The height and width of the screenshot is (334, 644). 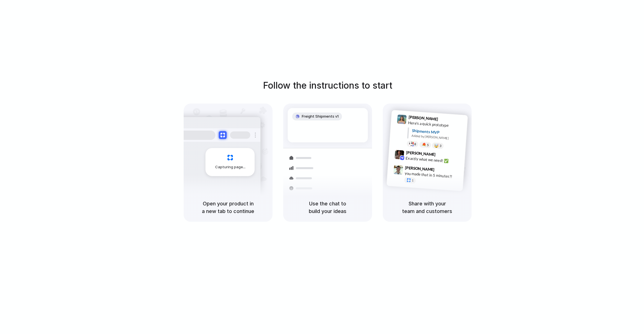 I want to click on h1: Follow the instructions to start, so click(x=327, y=86).